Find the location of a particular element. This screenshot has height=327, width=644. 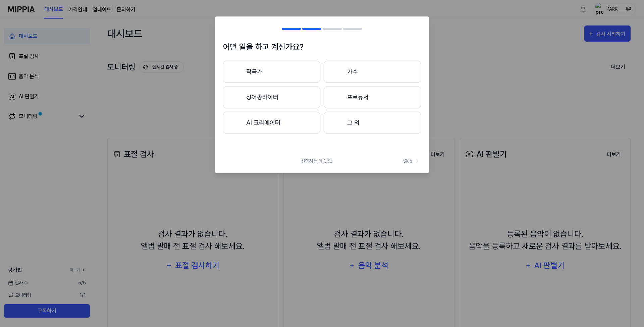

button: 그 외 is located at coordinates (372, 123).